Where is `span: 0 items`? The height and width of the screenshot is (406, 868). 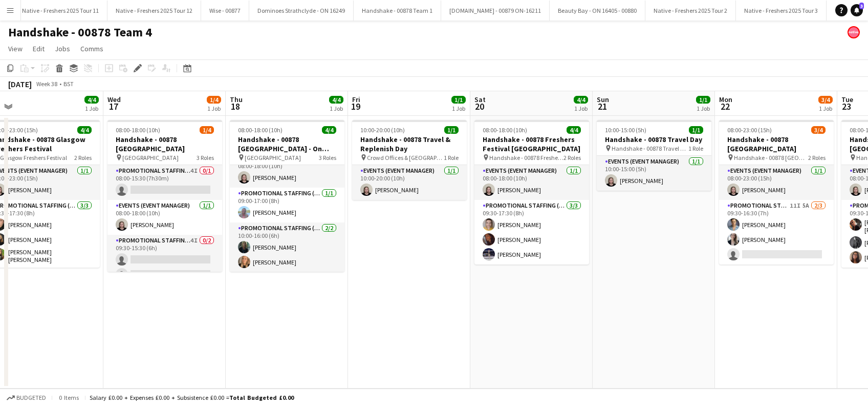 span: 0 items is located at coordinates (69, 396).